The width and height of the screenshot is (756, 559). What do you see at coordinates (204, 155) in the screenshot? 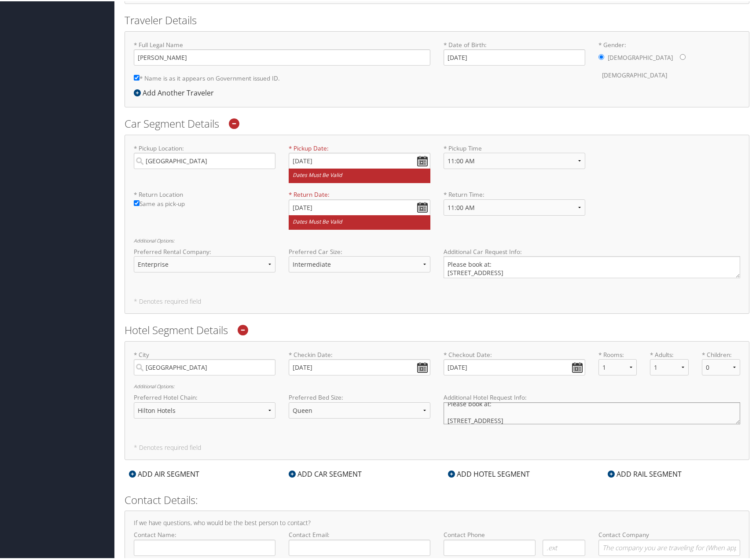
I see `label: * Pickup Location:` at bounding box center [204, 155].